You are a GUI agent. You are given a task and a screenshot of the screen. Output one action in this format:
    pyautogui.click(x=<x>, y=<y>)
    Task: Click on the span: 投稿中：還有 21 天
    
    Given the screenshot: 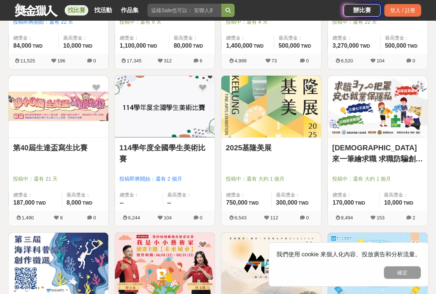 What is the action you would take?
    pyautogui.click(x=58, y=179)
    